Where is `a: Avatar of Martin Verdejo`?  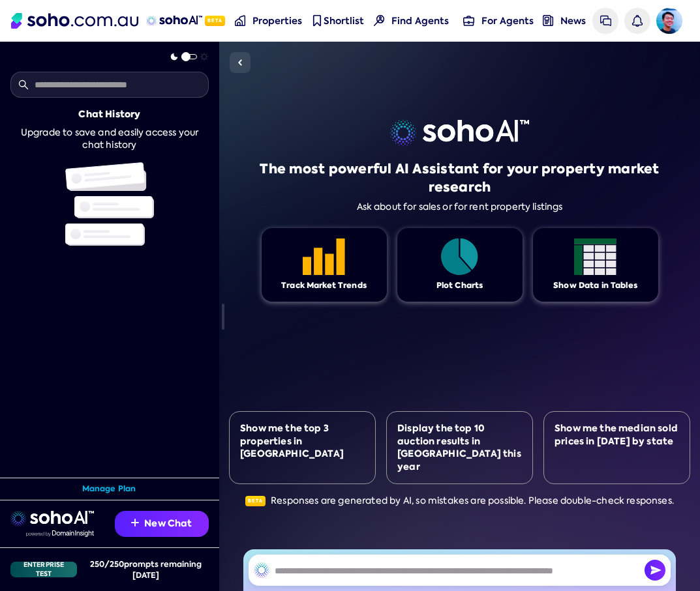
a: Avatar of Martin Verdejo is located at coordinates (669, 21).